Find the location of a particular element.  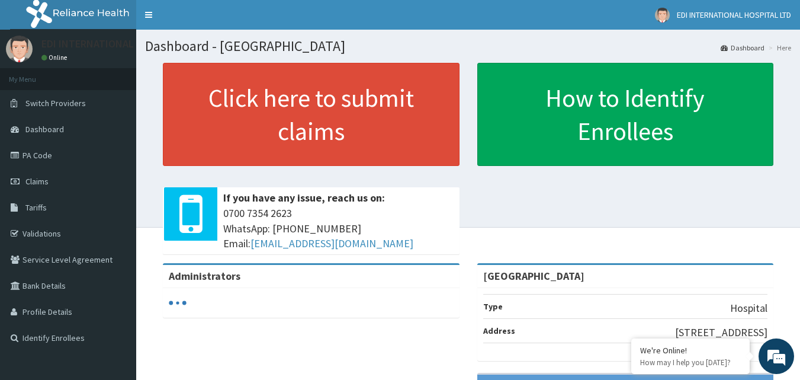

span: Claims is located at coordinates (37, 181).